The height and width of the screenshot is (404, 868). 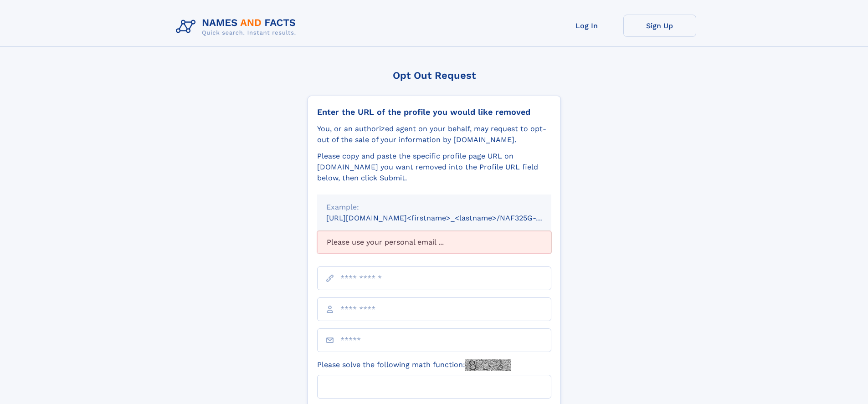 What do you see at coordinates (434, 75) in the screenshot?
I see `div: Opt Out Request` at bounding box center [434, 75].